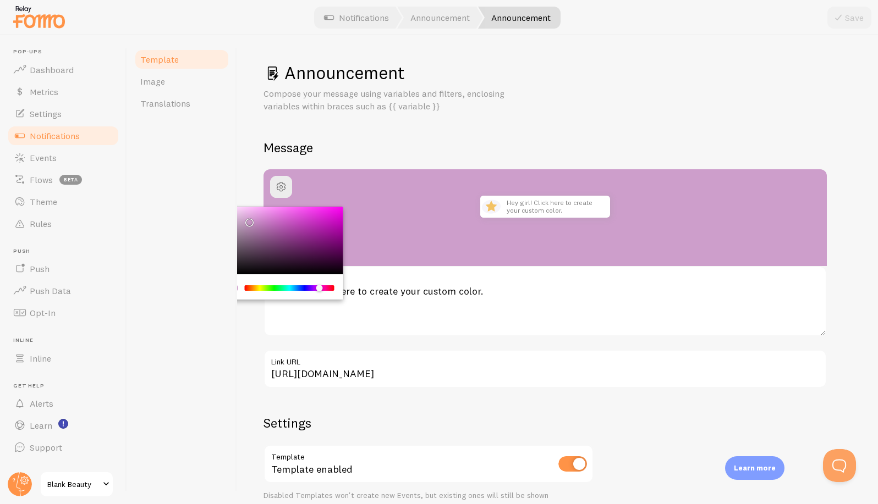  Describe the element at coordinates (41, 224) in the screenshot. I see `span: Rules` at that location.